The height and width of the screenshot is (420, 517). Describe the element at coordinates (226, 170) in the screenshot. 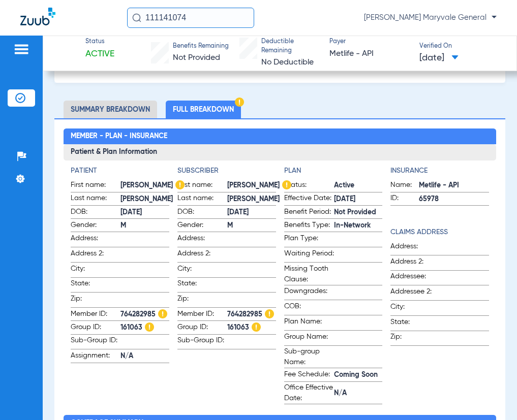

I see `app-breakdown-title: Subscriber` at that location.